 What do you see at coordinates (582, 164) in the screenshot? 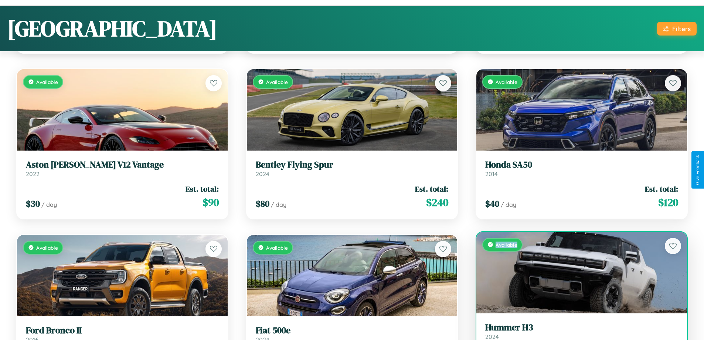
I see `h3: Honda SA50` at bounding box center [582, 164].